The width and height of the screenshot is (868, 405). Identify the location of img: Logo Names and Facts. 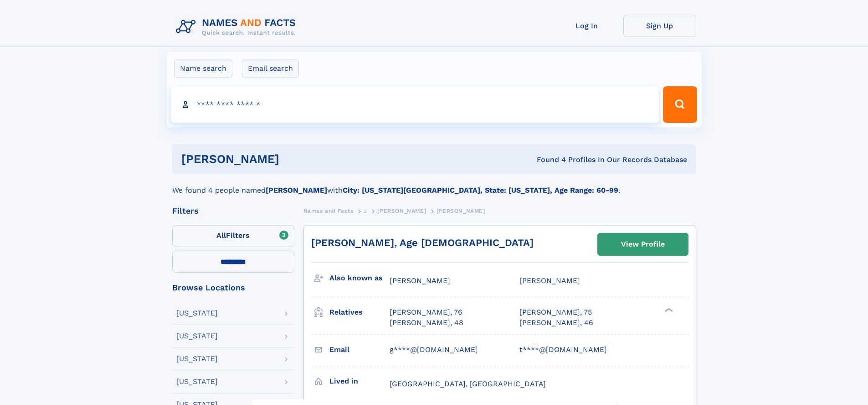
(238, 27).